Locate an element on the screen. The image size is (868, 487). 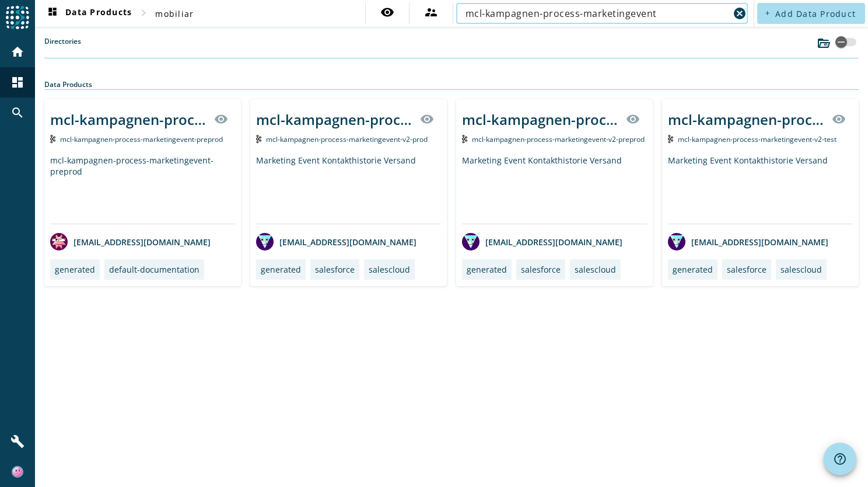
span: Kafka Topic: mcl-kampagnen-process-marketingevent-v2-test is located at coordinates (758, 139).